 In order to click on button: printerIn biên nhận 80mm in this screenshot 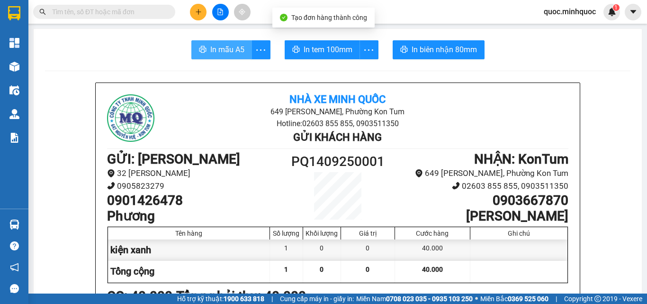, I will do `click(439, 50)`.